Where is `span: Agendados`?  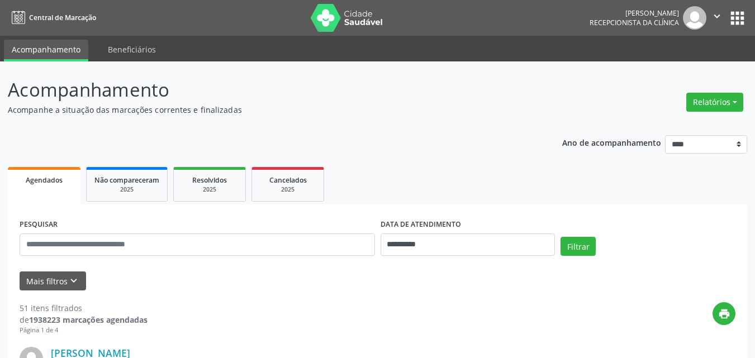 span: Agendados is located at coordinates (44, 180).